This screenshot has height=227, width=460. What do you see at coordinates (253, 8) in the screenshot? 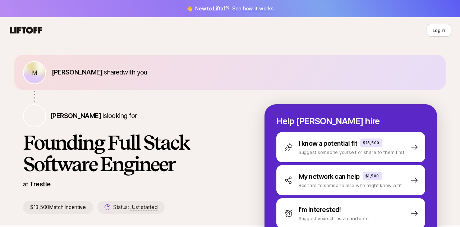
I see `a: See how it works` at bounding box center [253, 8].